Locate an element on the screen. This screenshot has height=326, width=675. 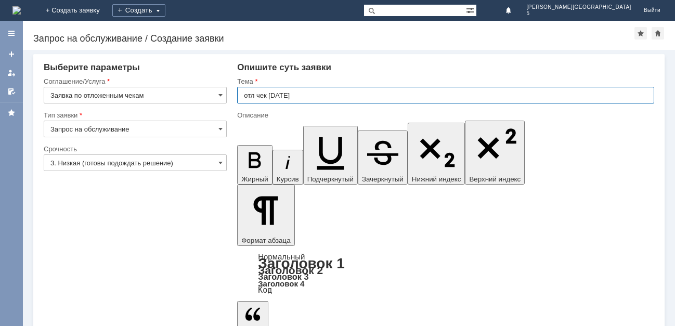
div: Срочность is located at coordinates (134, 149).